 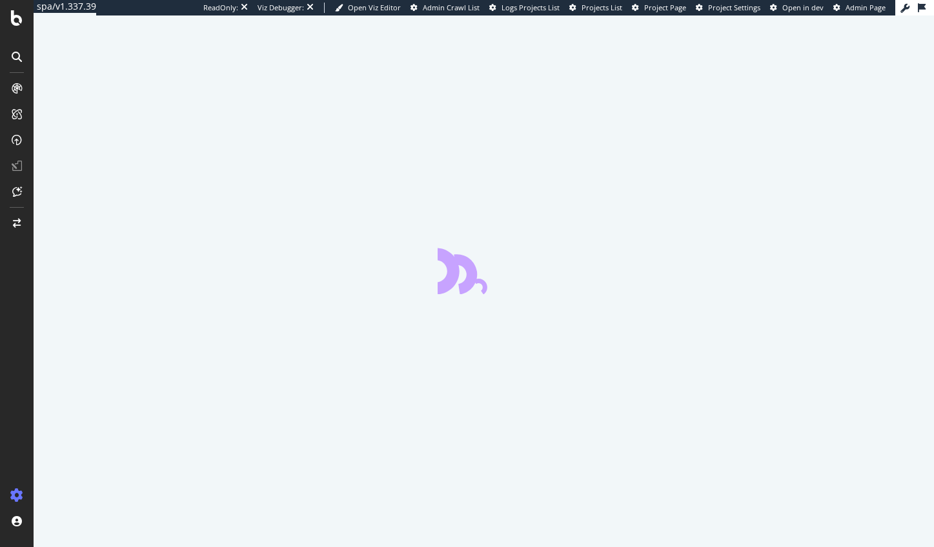 What do you see at coordinates (524, 8) in the screenshot?
I see `a: Logs Projects List` at bounding box center [524, 8].